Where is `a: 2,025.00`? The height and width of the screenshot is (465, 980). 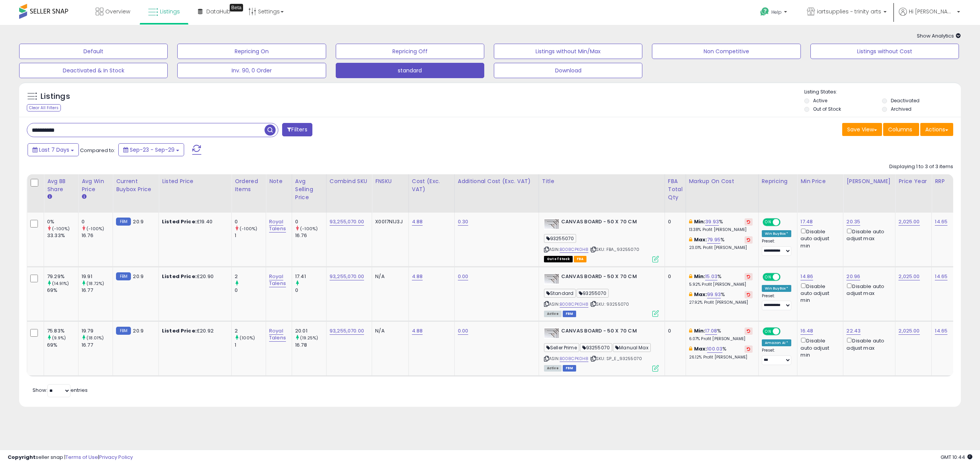 a: 2,025.00 is located at coordinates (909, 222).